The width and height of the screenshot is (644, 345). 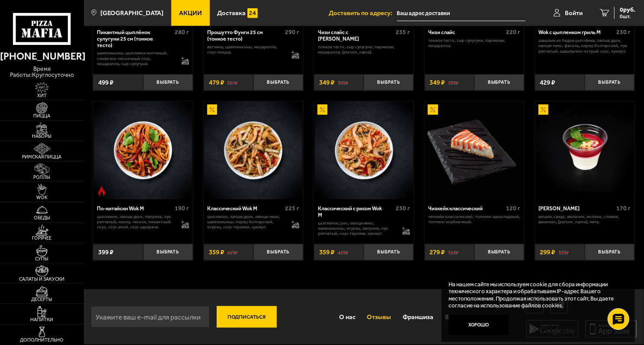 What do you see at coordinates (548, 252) in the screenshot?
I see `span: 299 ₽` at bounding box center [548, 252].